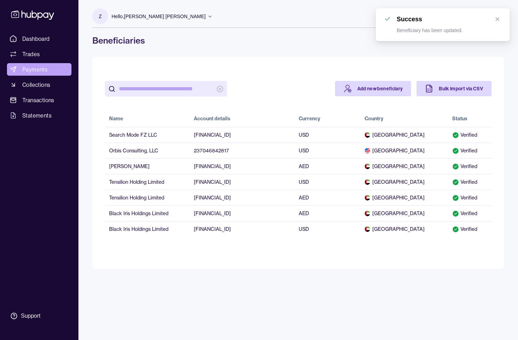 The width and height of the screenshot is (518, 340). What do you see at coordinates (410, 19) in the screenshot?
I see `h1: Success` at bounding box center [410, 19].